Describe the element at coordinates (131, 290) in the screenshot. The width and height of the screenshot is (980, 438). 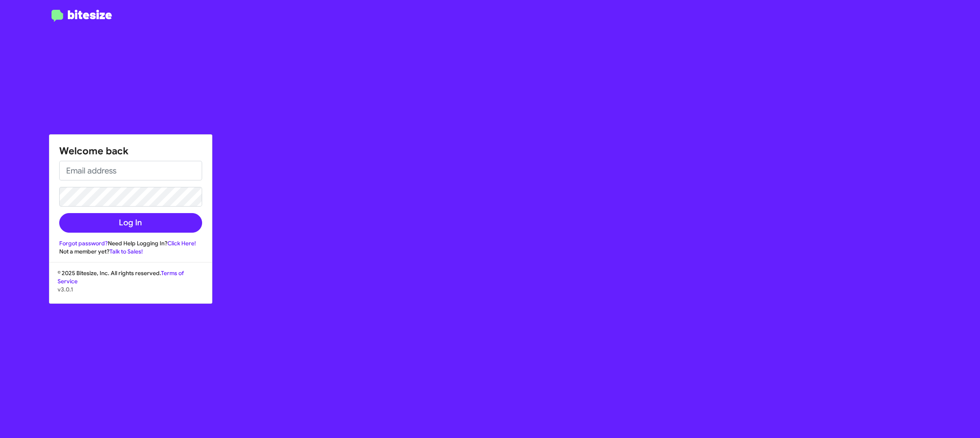
I see `p: v3.0.1` at that location.